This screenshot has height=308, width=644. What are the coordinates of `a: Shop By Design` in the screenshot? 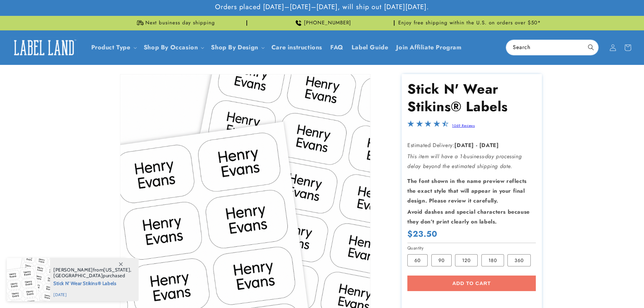 It's located at (234, 47).